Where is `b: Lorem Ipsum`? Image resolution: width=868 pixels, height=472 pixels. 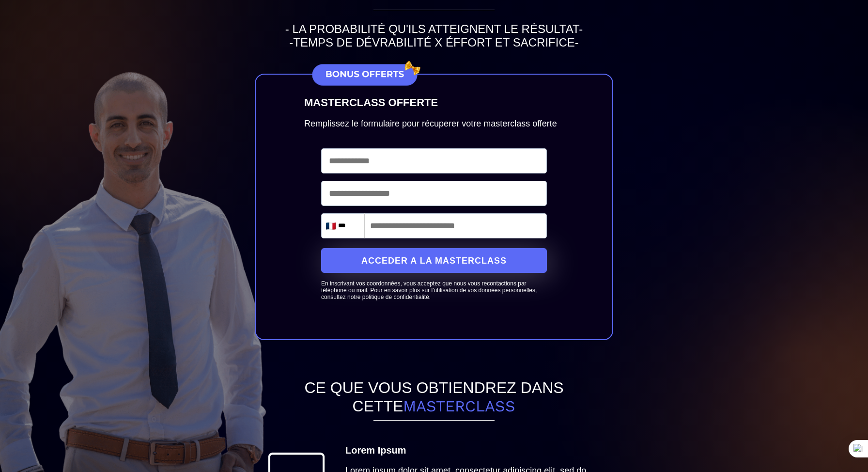 b: Lorem Ipsum is located at coordinates (376, 450).